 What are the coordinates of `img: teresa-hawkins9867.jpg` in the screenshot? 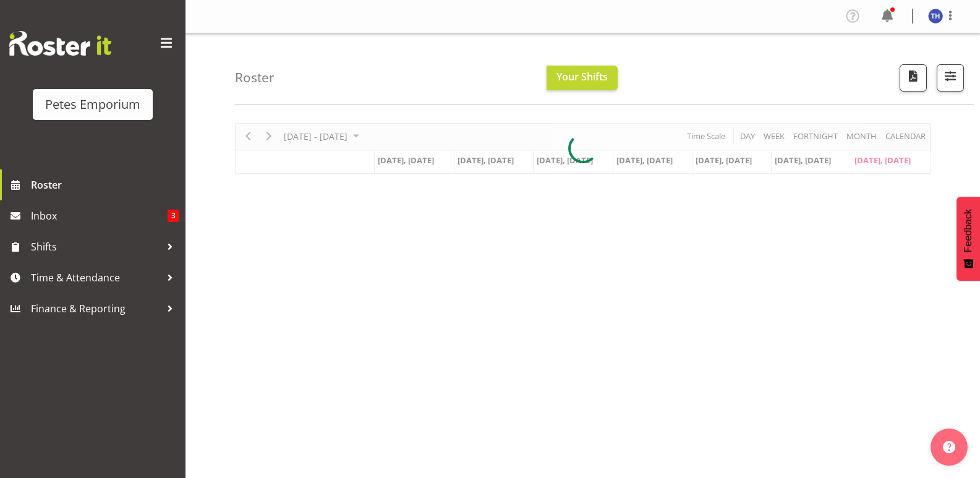 It's located at (935, 16).